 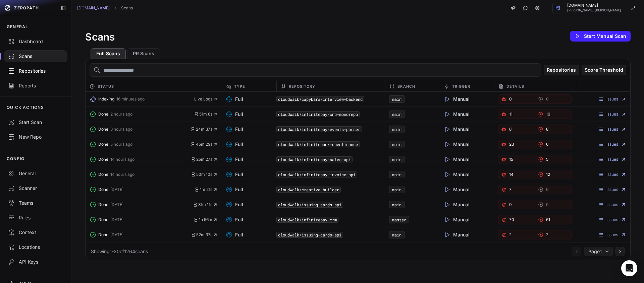 What do you see at coordinates (517, 189) in the screenshot?
I see `button: 7` at bounding box center [517, 189].